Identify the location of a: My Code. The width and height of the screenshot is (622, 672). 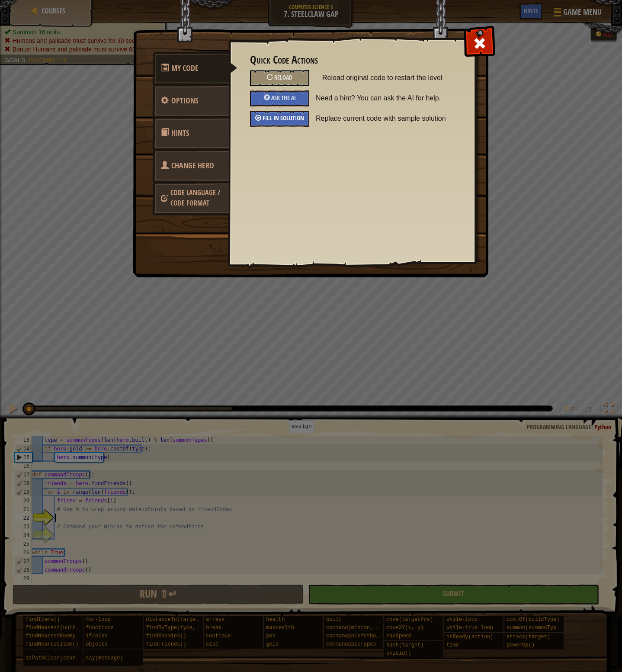
(195, 68).